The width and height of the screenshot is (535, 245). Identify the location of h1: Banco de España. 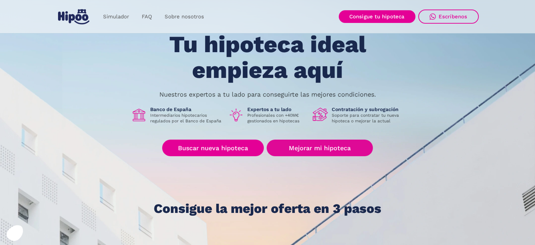
(187, 109).